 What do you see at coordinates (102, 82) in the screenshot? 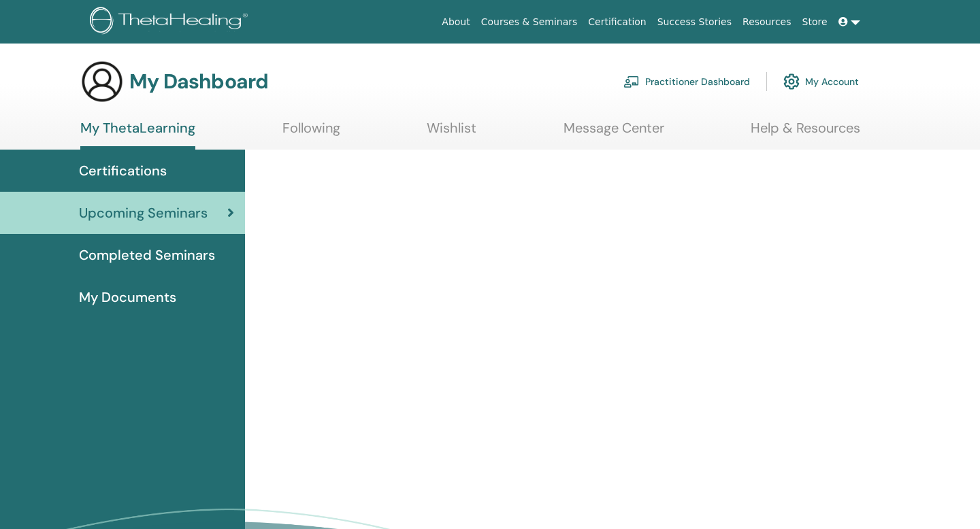
I see `img: generic-user-icon.jpg` at bounding box center [102, 82].